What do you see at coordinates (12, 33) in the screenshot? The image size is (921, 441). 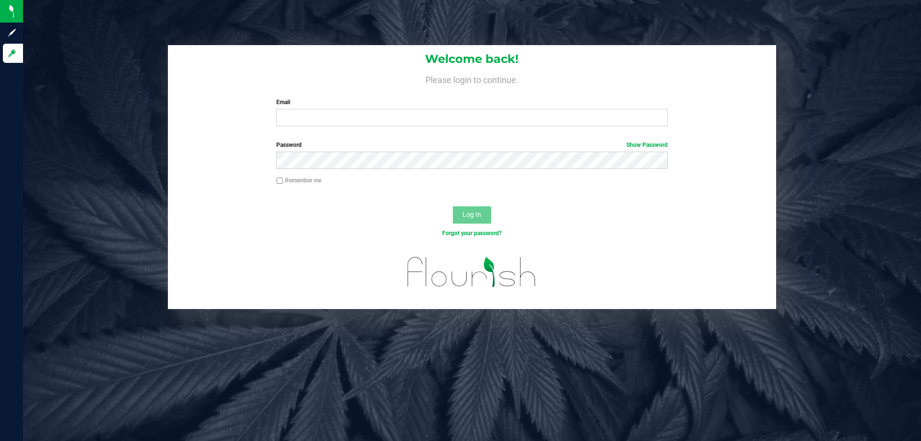 I see `inline-svg: Sign up` at bounding box center [12, 33].